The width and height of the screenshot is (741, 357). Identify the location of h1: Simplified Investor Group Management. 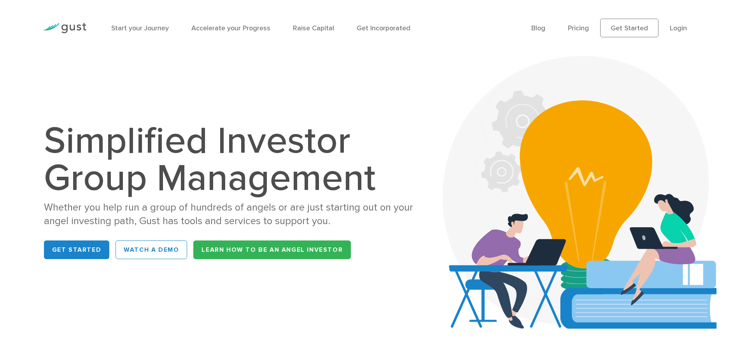
(232, 160).